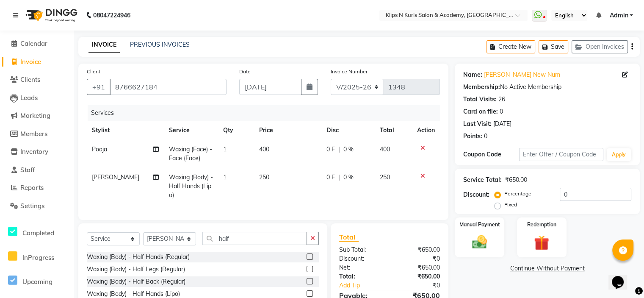  Describe the element at coordinates (349, 71) in the screenshot. I see `label: Invoice Number` at that location.